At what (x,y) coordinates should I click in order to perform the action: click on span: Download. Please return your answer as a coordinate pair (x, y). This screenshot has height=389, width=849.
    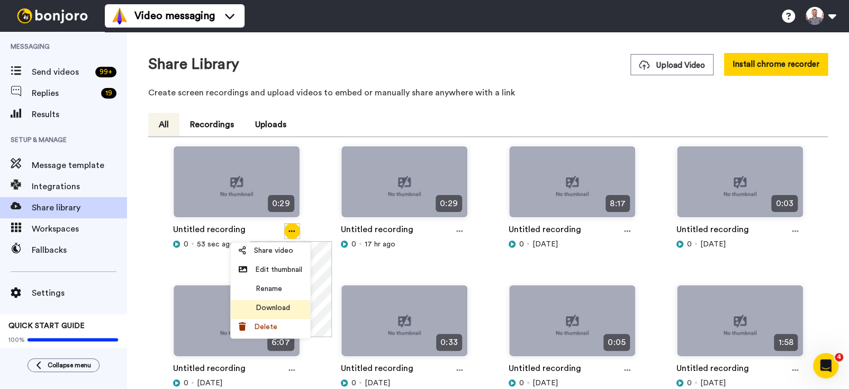
    Looking at the image, I should click on (273, 308).